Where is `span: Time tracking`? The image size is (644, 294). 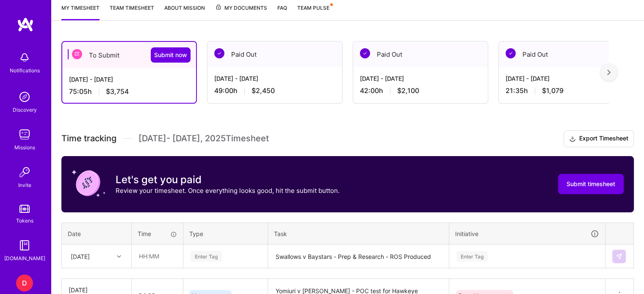 span: Time tracking is located at coordinates (89, 138).